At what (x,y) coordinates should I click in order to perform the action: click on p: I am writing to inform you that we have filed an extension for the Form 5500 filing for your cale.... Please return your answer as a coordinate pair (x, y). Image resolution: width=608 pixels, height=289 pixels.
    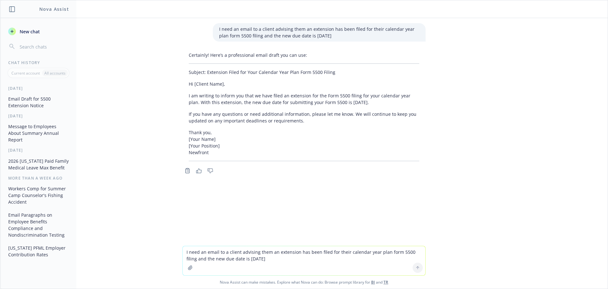
    Looking at the image, I should click on (304, 99).